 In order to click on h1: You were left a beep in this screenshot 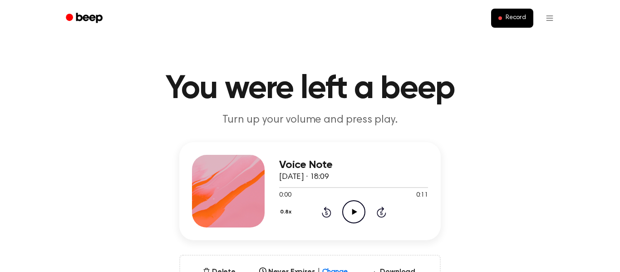, I will do `click(310, 89)`.